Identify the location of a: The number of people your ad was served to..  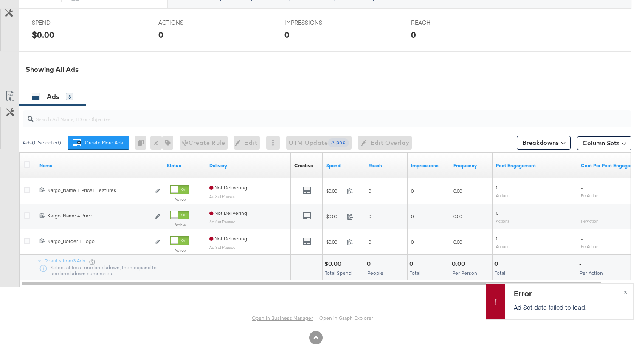
(386, 166).